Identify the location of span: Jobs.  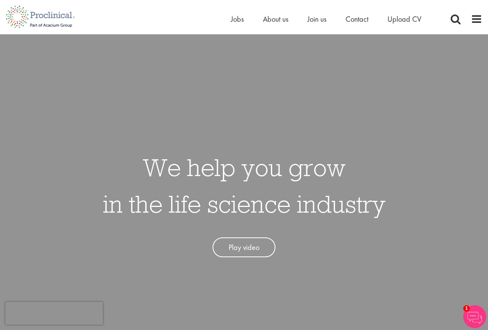
(237, 19).